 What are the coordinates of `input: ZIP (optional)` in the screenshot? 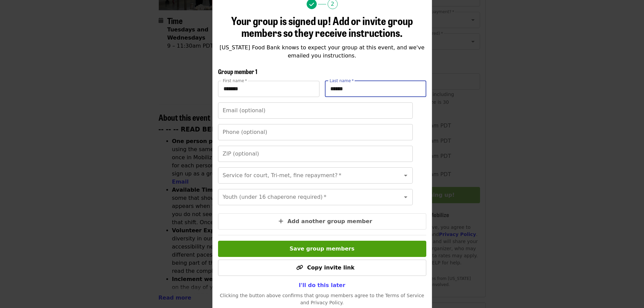 It's located at (316, 154).